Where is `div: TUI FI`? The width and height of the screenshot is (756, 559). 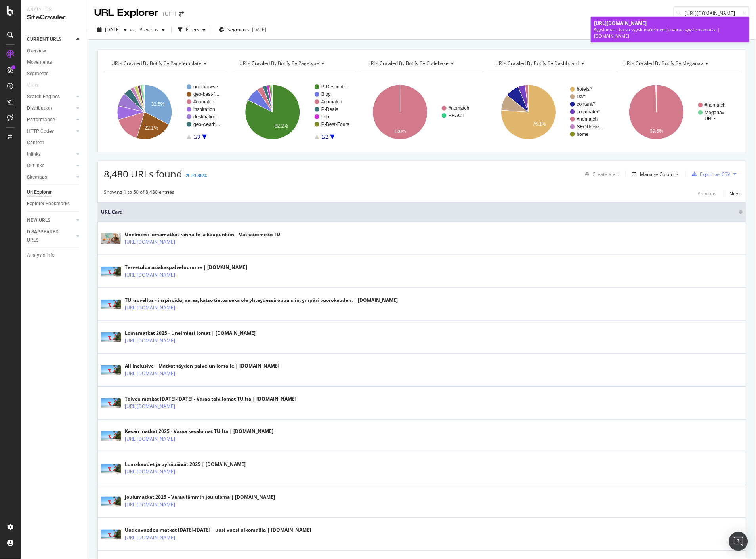 div: TUI FI is located at coordinates (168, 14).